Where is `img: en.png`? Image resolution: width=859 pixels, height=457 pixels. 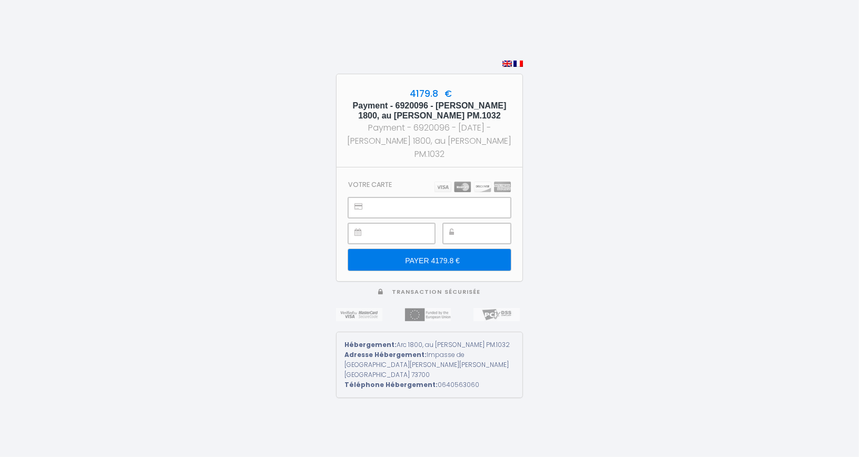
img: en.png is located at coordinates (507, 64).